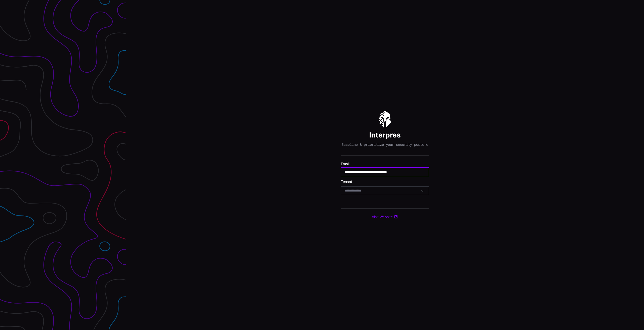 The width and height of the screenshot is (644, 330). Describe the element at coordinates (385, 182) in the screenshot. I see `label: Tenant` at that location.